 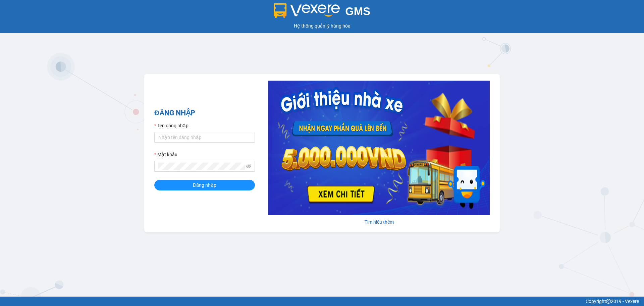 I want to click on label: Tên đăng nhập, so click(x=172, y=126).